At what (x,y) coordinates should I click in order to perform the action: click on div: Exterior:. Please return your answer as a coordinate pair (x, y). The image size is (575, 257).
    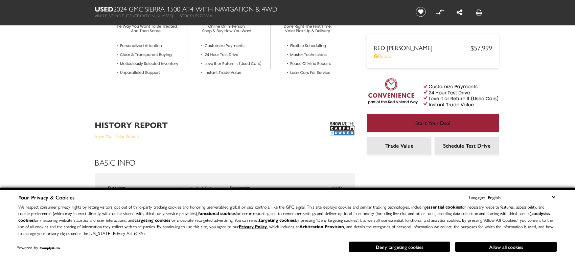
    Looking at the image, I should click on (118, 187).